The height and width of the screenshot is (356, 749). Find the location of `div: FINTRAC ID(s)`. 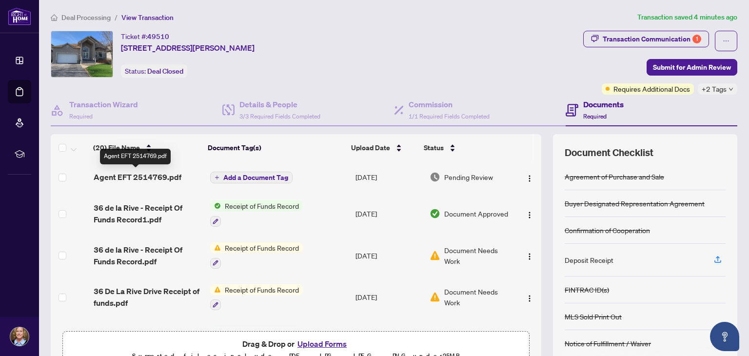

div: FINTRAC ID(s) is located at coordinates (586, 290).